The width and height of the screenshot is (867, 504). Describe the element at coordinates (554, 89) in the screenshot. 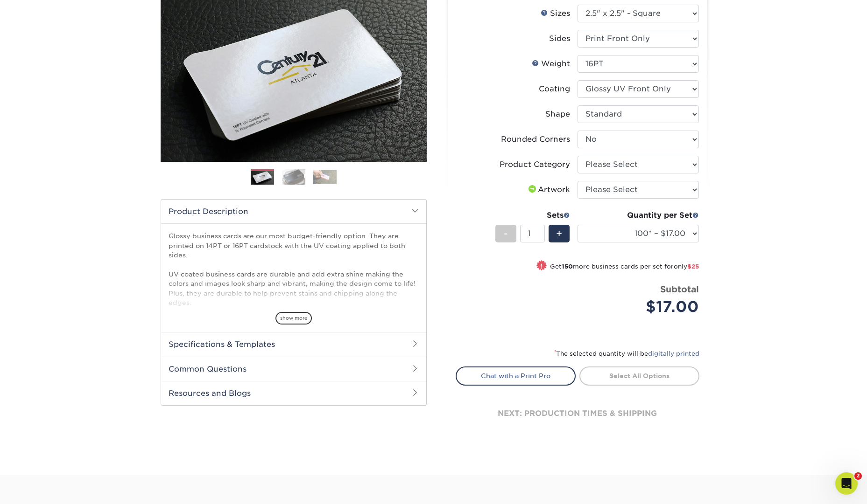

I see `div: Coating` at that location.